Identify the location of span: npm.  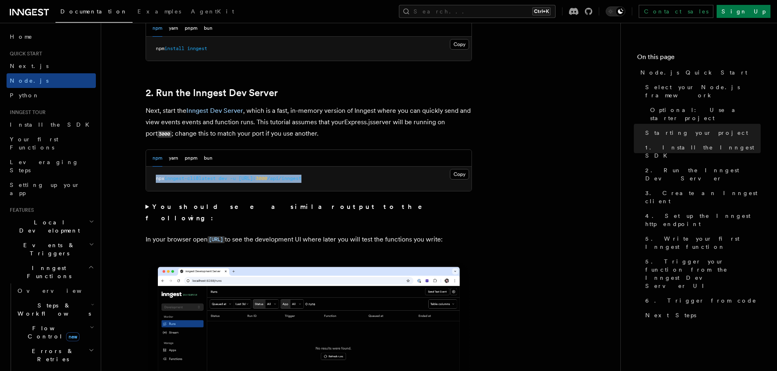
(160, 49).